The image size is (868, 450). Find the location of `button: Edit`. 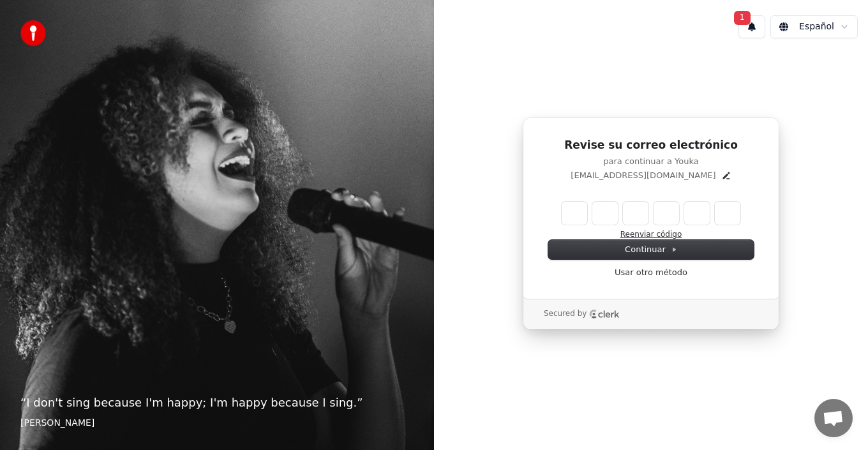

button: Edit is located at coordinates (726, 175).